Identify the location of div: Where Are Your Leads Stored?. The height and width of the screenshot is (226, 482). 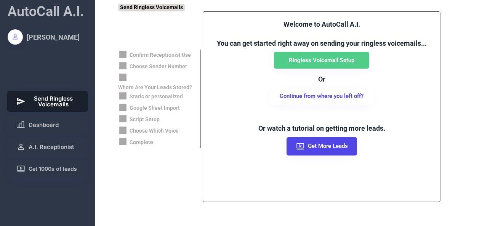
(155, 88).